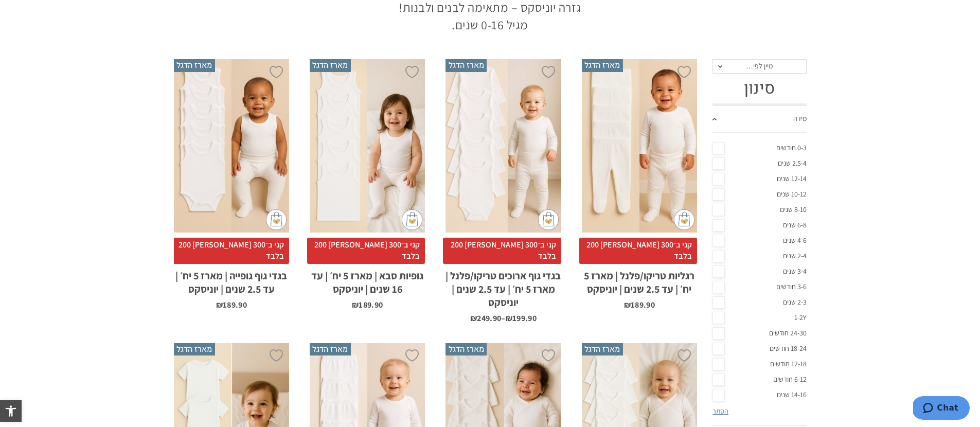  What do you see at coordinates (759, 395) in the screenshot?
I see `a: 14-16 שנים` at bounding box center [759, 395].